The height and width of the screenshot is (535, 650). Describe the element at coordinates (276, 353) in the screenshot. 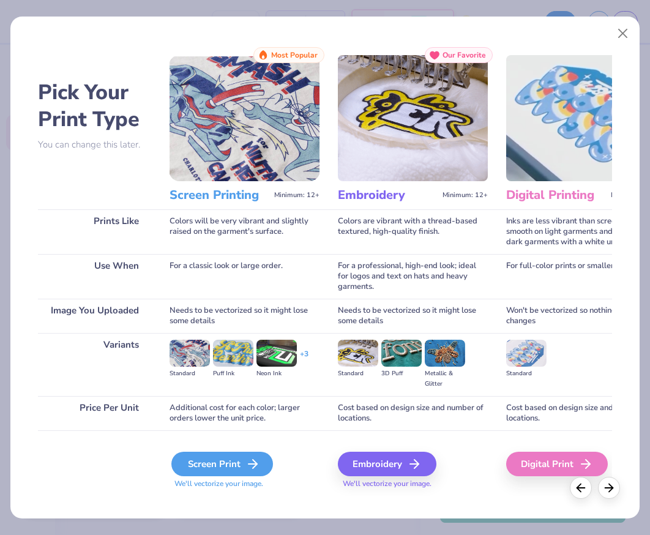

I see `img: Neon Ink` at that location.